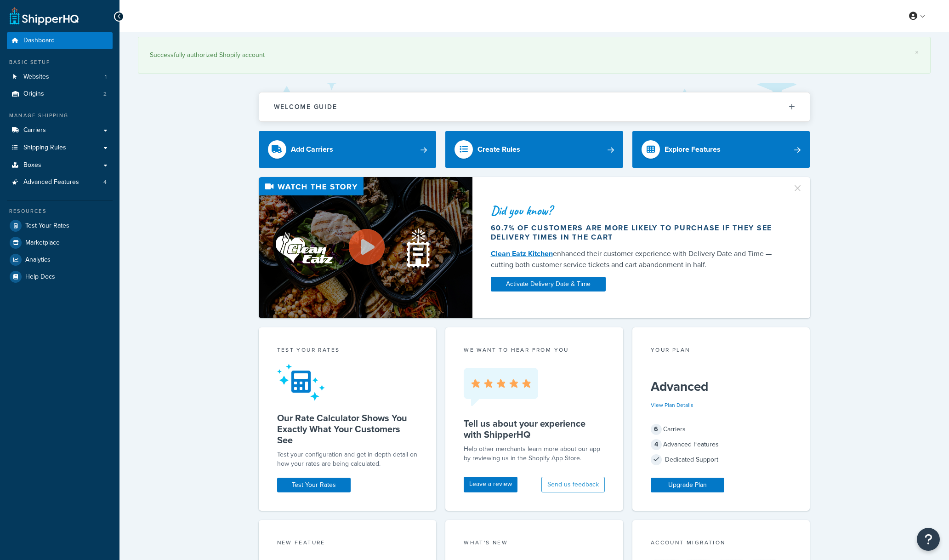 The height and width of the screenshot is (560, 949). What do you see at coordinates (348, 459) in the screenshot?
I see `div: Test your configuration and get in-depth detail on how your rates are being calculated.` at bounding box center [348, 459].